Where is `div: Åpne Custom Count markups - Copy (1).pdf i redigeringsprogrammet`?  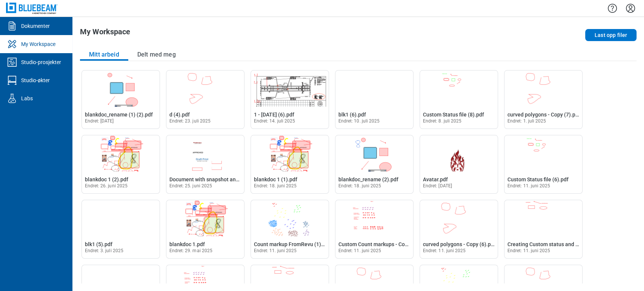 div: Åpne Custom Count markups - Copy (1).pdf i redigeringsprogrammet is located at coordinates (374, 229).